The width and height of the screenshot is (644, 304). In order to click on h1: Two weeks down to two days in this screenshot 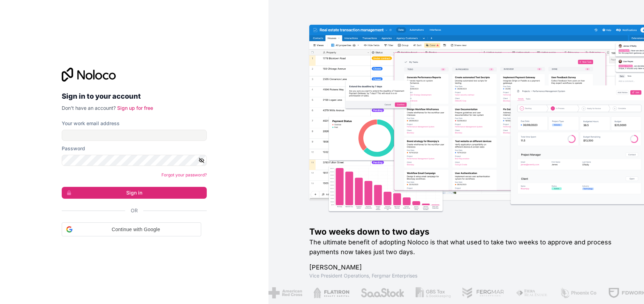, I will do `click(465, 232)`.